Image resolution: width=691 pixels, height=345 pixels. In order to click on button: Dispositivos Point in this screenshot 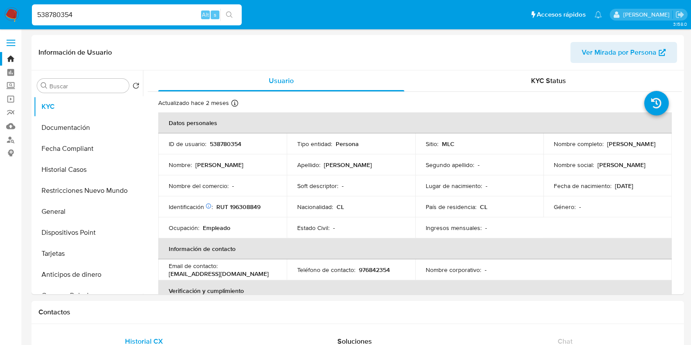, I will do `click(88, 232)`.